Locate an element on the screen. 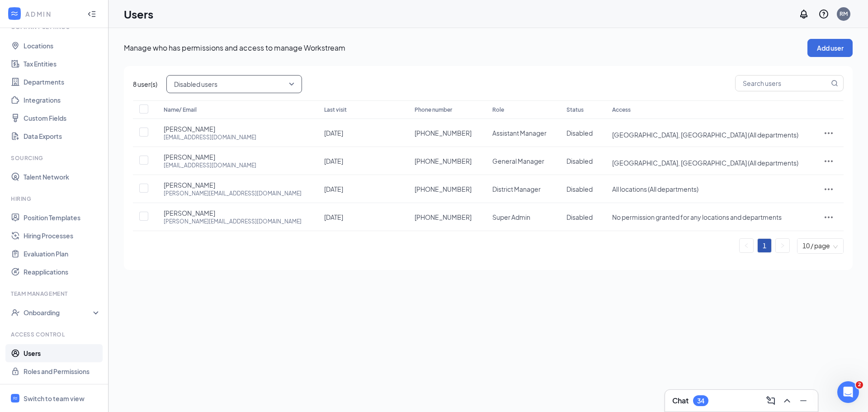 The width and height of the screenshot is (868, 412). div: how can I share a link to a published position with a potential candidate? is located at coordinates (103, 91).